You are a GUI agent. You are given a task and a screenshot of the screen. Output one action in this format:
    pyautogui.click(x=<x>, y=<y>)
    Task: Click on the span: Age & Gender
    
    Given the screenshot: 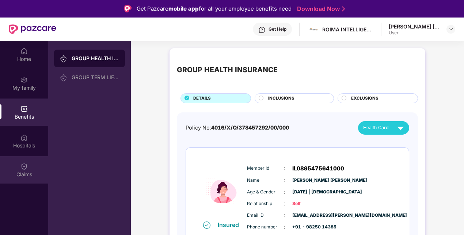 What is the action you would take?
    pyautogui.click(x=265, y=192)
    